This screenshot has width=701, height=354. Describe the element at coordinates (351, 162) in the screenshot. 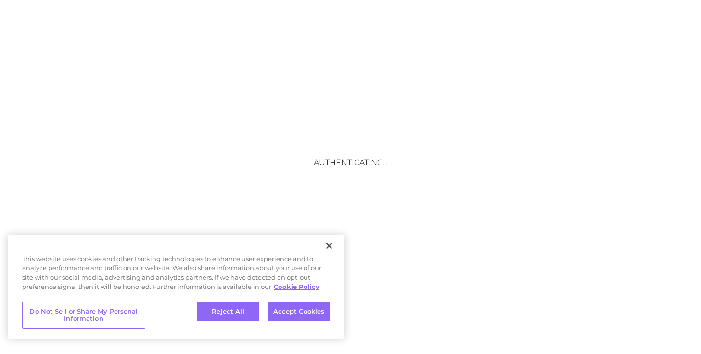

I see `h3: Authenticating...` at that location.